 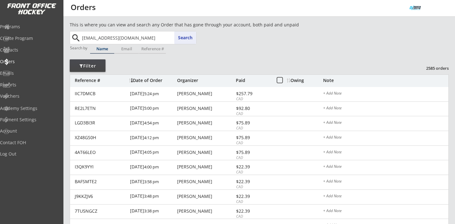 What do you see at coordinates (151, 137) in the screenshot?
I see `font: 4:12 pm` at bounding box center [151, 137].